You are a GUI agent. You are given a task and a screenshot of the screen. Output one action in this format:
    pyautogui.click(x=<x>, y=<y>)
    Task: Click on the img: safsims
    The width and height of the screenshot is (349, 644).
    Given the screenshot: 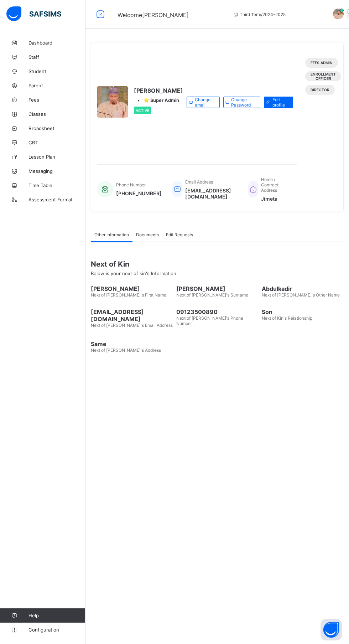 What is the action you would take?
    pyautogui.click(x=34, y=14)
    